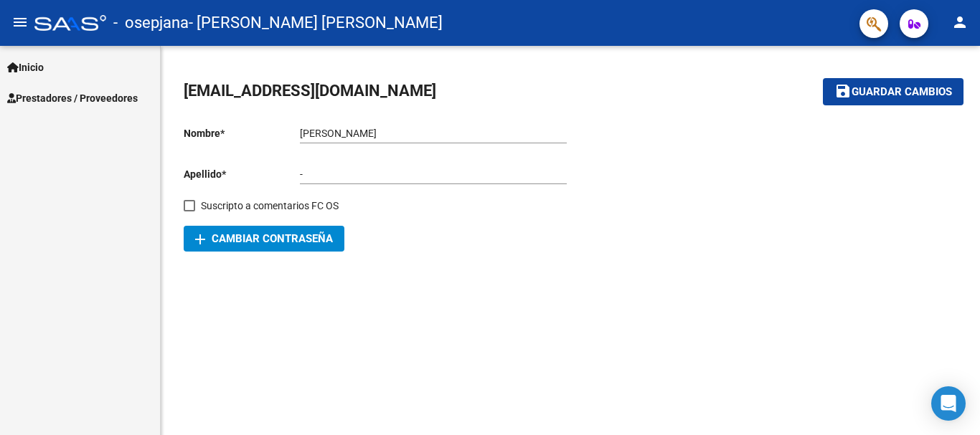 The width and height of the screenshot is (980, 435). I want to click on div: Open Intercom Messenger, so click(949, 404).